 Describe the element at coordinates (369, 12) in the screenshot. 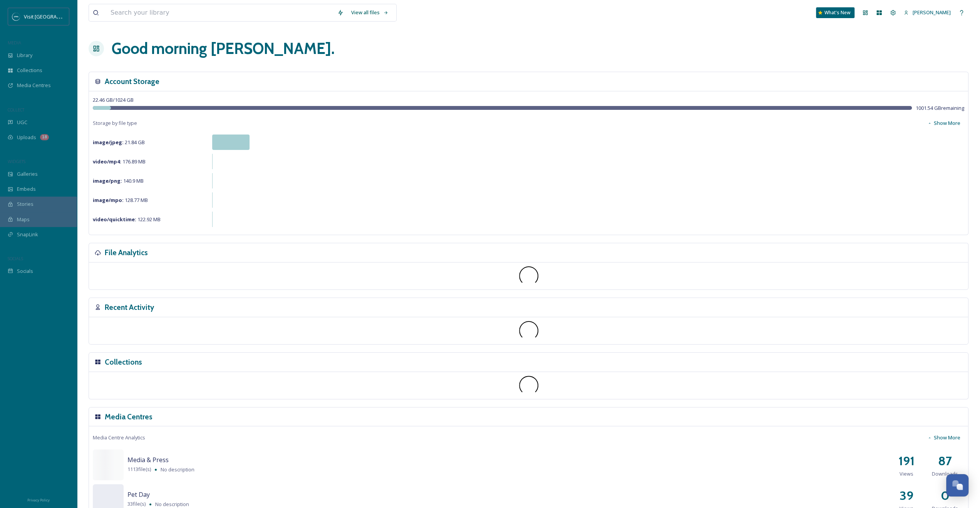

I see `div: View all files` at that location.